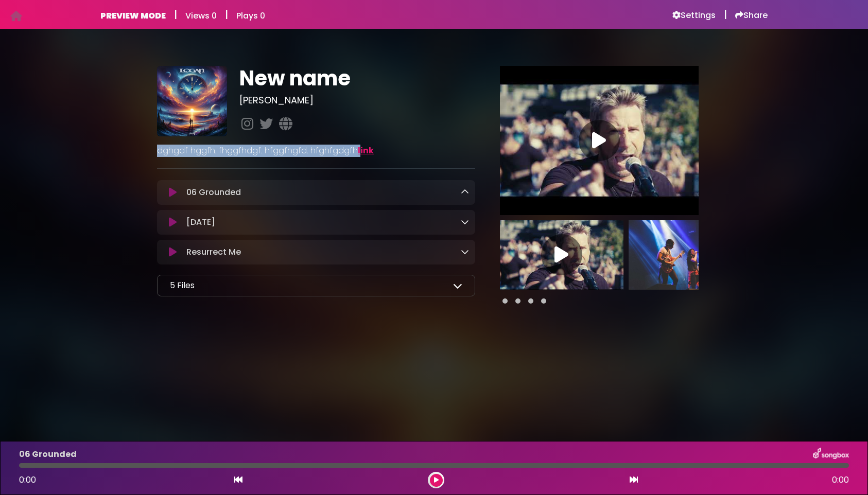  I want to click on a: link, so click(366, 150).